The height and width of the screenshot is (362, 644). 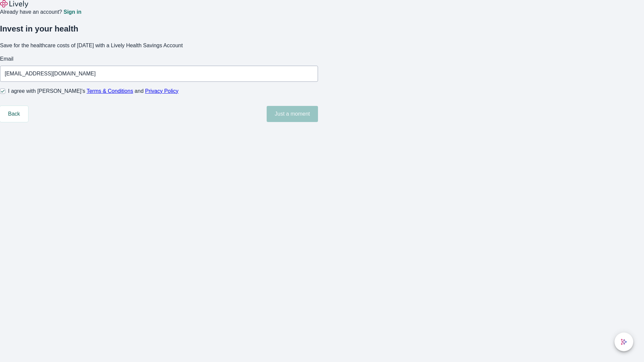 What do you see at coordinates (624, 342) in the screenshot?
I see `button: chat` at bounding box center [624, 342].